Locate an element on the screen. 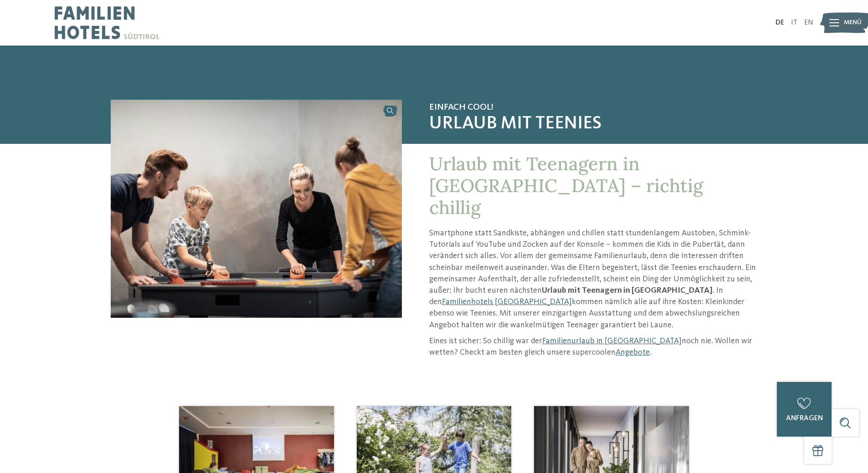  a: Urlaub mit Teenagern in Südtirol geplant? is located at coordinates (256, 209).